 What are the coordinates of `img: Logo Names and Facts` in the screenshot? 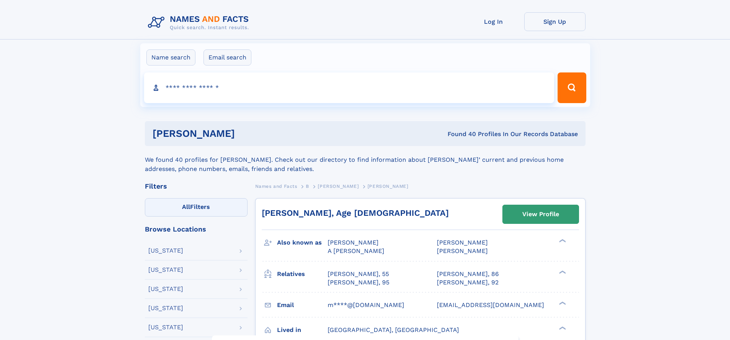 It's located at (200, 23).